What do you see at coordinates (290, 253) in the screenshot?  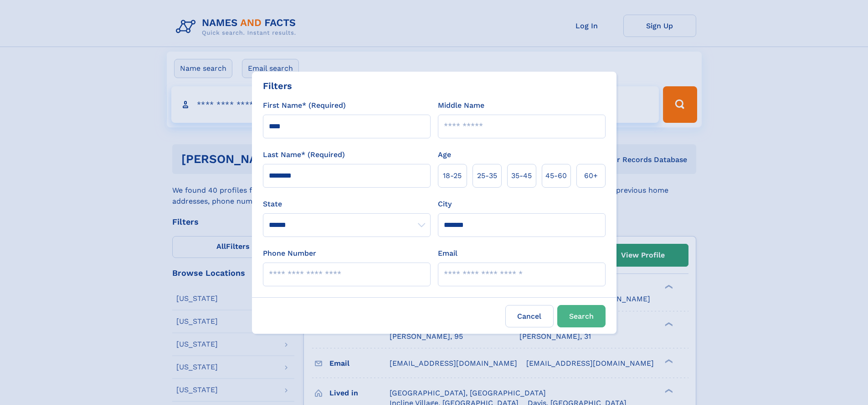 I see `label: Phone Number` at bounding box center [290, 253].